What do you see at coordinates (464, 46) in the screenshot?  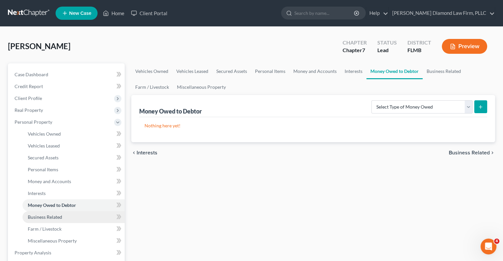 I see `button: Preview` at bounding box center [464, 46].